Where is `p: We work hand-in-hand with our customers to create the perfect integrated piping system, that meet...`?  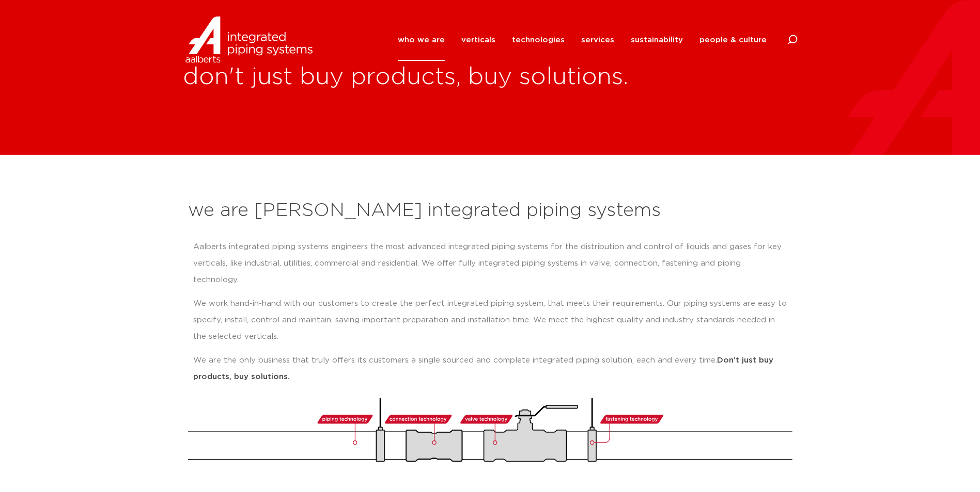 p: We work hand-in-hand with our customers to create the perfect integrated piping system, that meet... is located at coordinates (490, 320).